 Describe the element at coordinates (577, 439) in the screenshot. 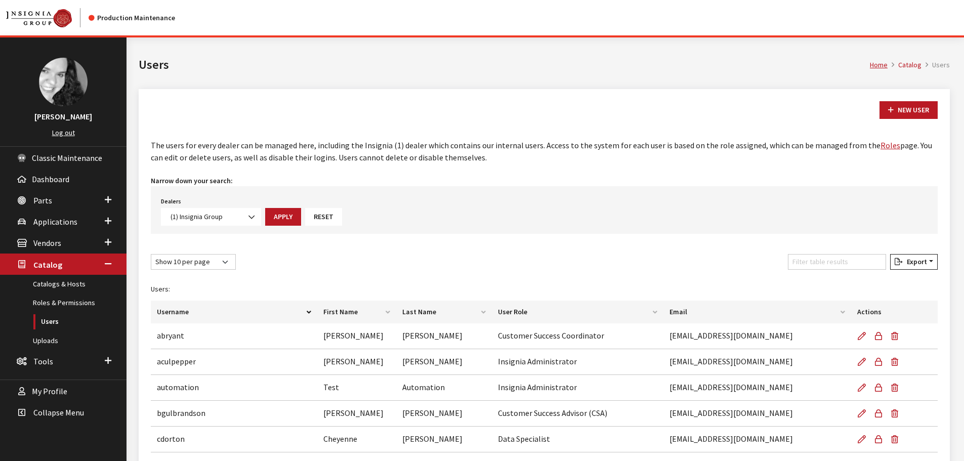

I see `td: Data Specialist` at that location.